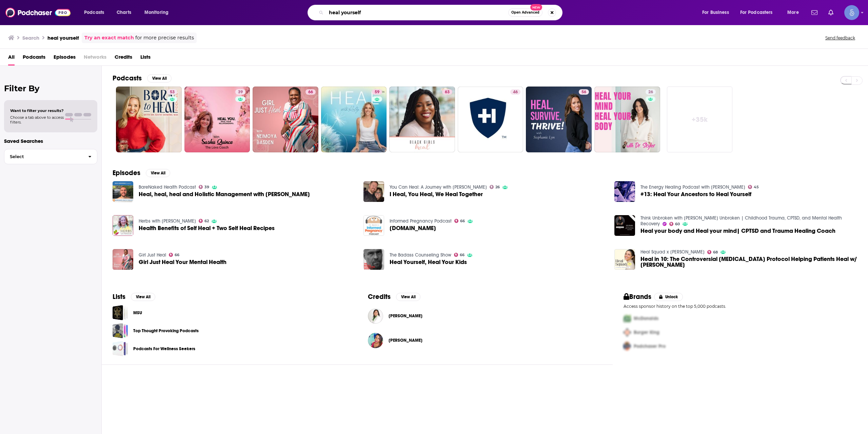 This screenshot has height=434, width=868. What do you see at coordinates (647, 332) in the screenshot?
I see `span: Burger King` at bounding box center [647, 332].